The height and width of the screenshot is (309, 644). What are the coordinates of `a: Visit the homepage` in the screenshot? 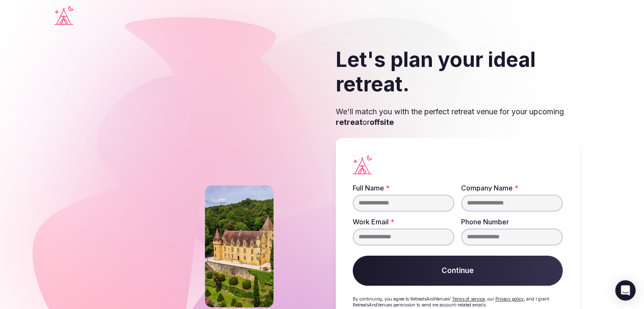 It's located at (64, 16).